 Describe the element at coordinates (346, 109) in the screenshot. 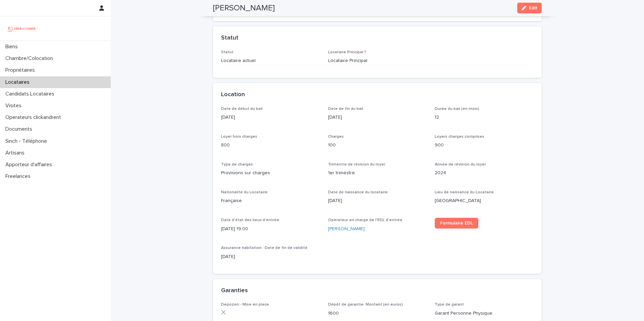

I see `span: Date de fin du bail` at that location.